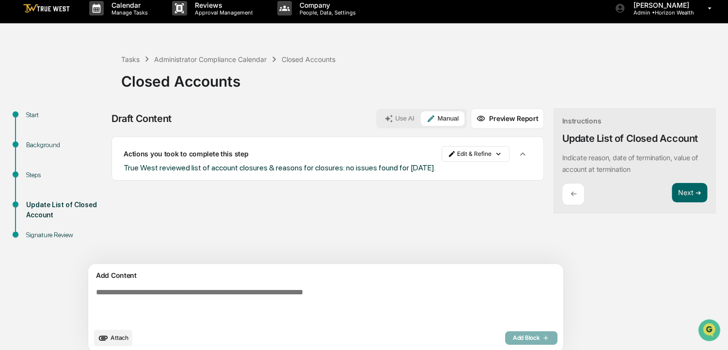 The image size is (728, 350). Describe the element at coordinates (326, 5) in the screenshot. I see `p: Company` at that location.